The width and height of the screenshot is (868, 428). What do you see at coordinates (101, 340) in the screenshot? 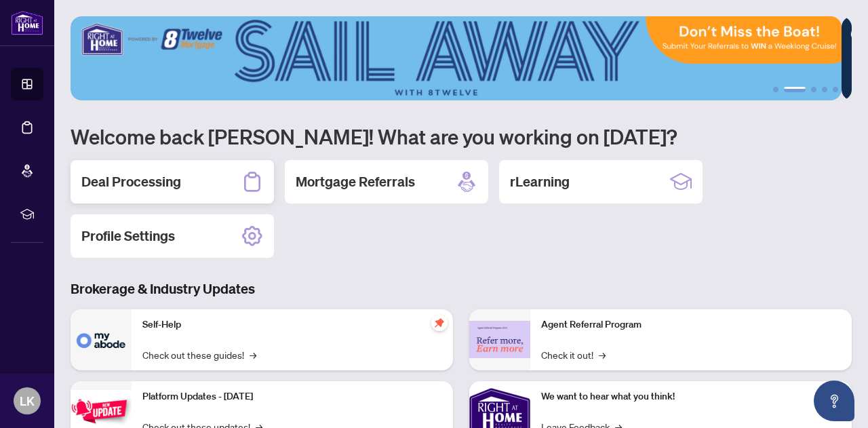
I see `img: Self-Help` at bounding box center [101, 340].